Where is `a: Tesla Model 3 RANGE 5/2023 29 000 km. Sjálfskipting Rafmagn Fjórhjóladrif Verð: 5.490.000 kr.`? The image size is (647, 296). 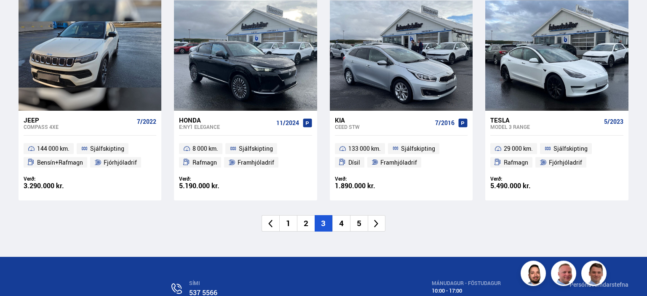
a: Tesla Model 3 RANGE 5/2023 29 000 km. Sjálfskipting Rafmagn Fjórhjóladrif Verð: 5.490.000 kr. is located at coordinates (556, 156).